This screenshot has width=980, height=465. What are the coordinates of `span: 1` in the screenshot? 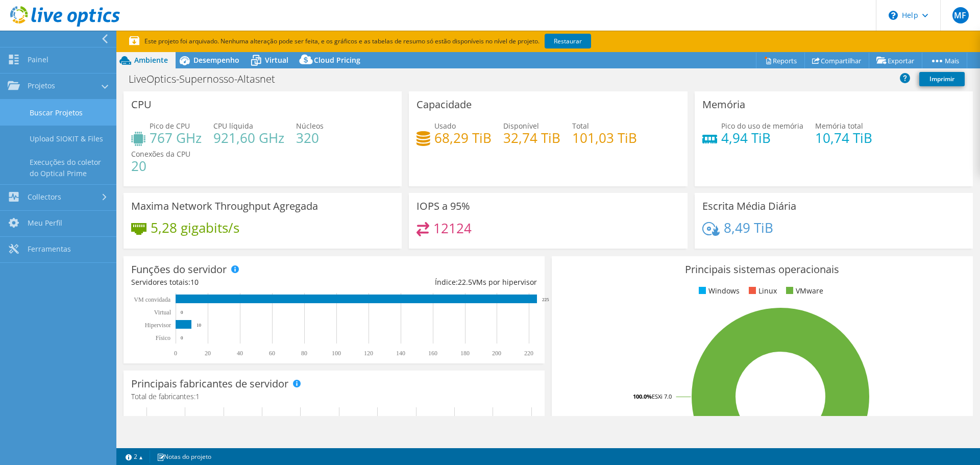 It's located at (198, 396).